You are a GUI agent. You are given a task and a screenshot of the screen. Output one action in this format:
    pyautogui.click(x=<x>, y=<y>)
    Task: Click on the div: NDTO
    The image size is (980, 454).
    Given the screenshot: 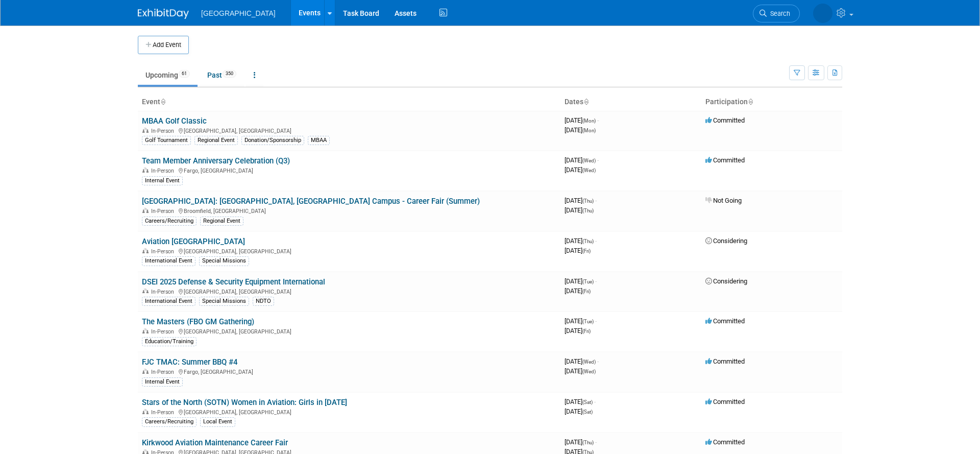 What is the action you would take?
    pyautogui.click(x=263, y=301)
    